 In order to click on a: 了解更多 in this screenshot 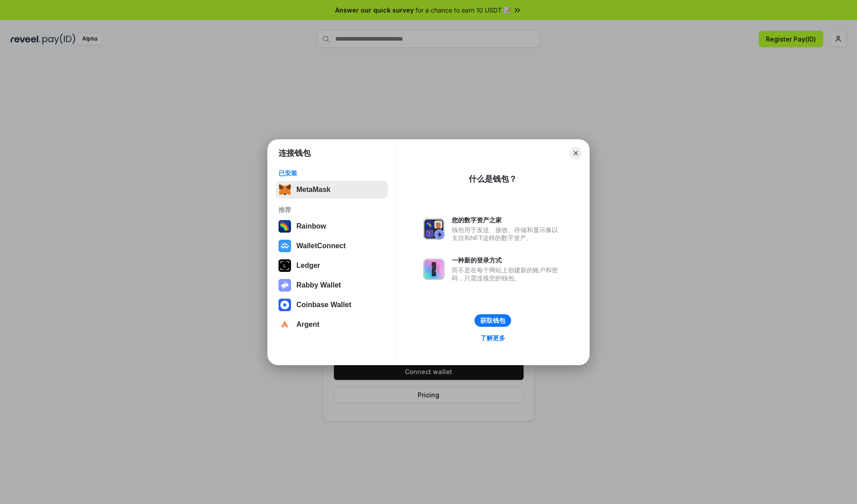, I will do `click(493, 338)`.